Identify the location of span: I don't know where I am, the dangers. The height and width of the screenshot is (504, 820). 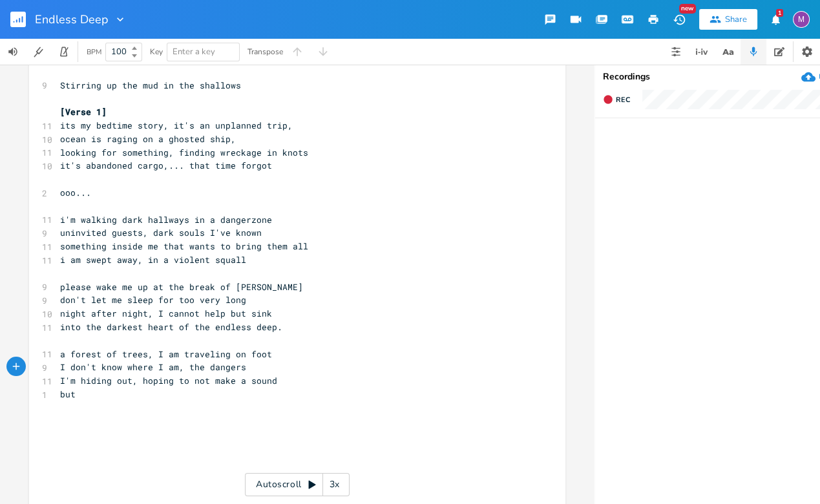
(153, 367).